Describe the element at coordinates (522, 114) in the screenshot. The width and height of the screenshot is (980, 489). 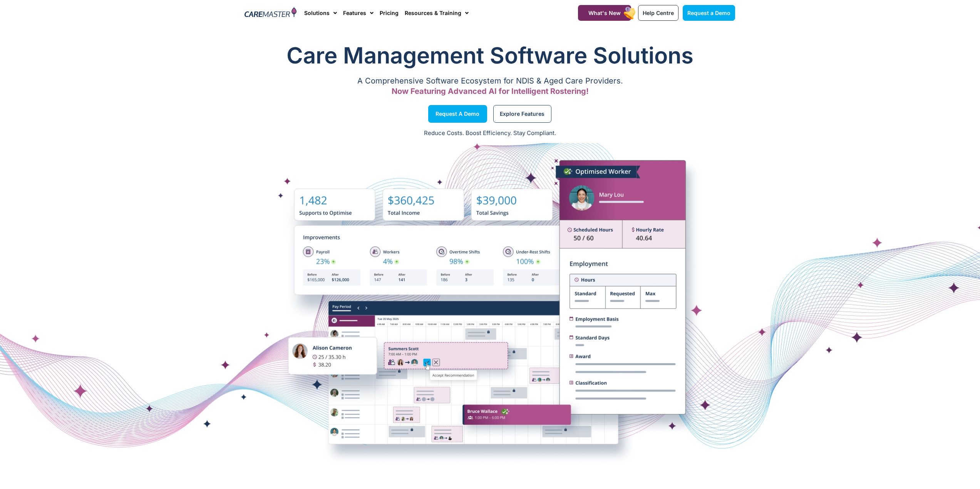
I see `span: Explore Features` at that location.